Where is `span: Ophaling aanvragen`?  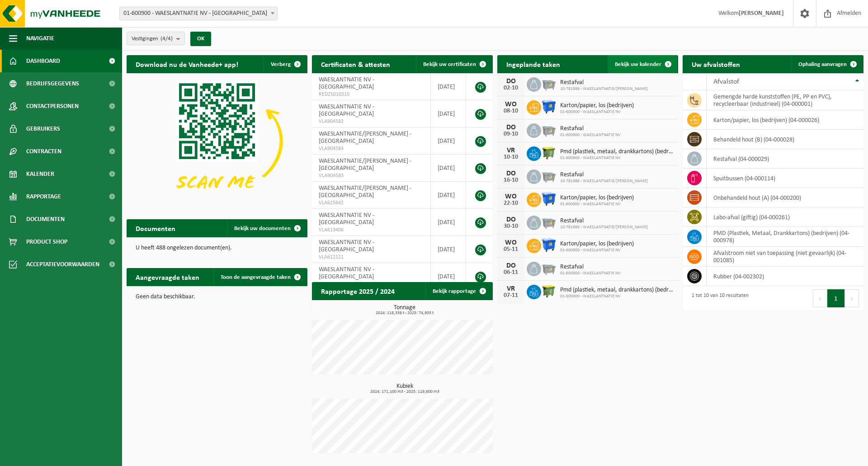 span: Ophaling aanvragen is located at coordinates (822, 64).